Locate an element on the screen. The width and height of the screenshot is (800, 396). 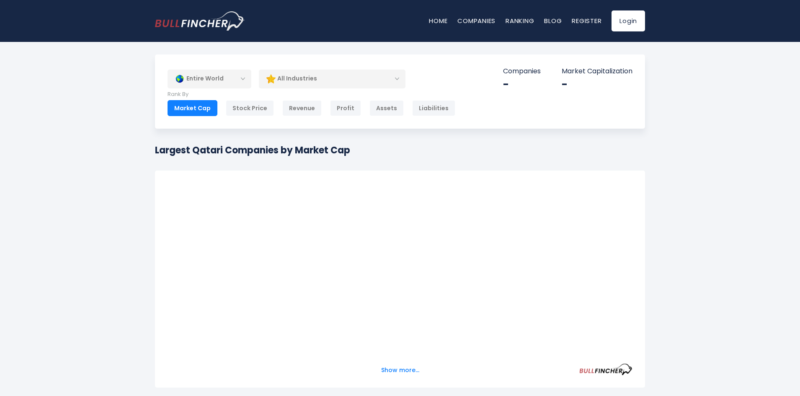
a: Companies is located at coordinates (476, 21).